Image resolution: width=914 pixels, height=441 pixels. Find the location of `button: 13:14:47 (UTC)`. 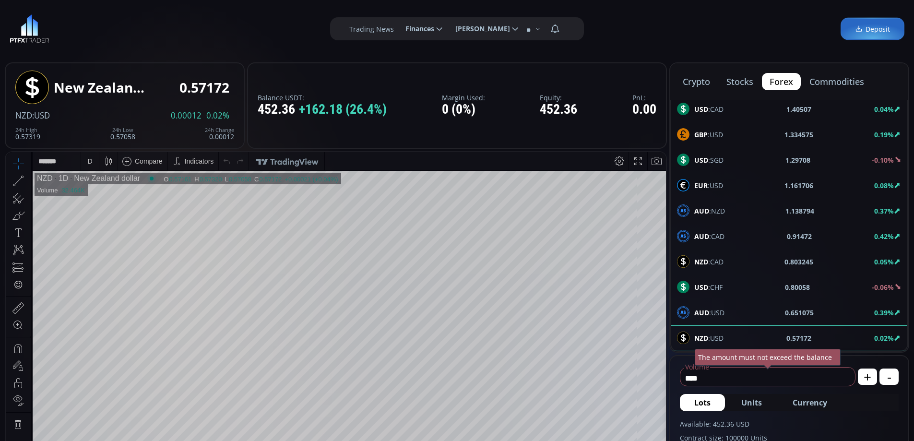

button: 13:14:47 (UTC) is located at coordinates (574, 425).